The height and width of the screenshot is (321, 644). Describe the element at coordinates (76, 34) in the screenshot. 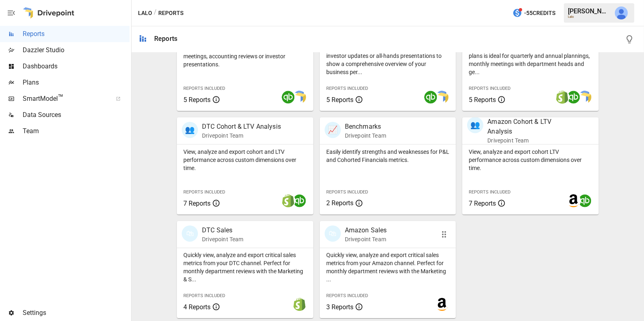

I see `span: Reports` at that location.